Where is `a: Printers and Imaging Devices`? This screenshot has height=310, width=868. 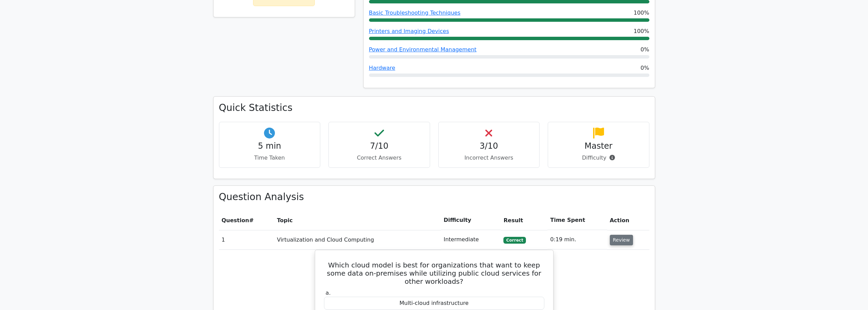 a: Printers and Imaging Devices is located at coordinates (409, 31).